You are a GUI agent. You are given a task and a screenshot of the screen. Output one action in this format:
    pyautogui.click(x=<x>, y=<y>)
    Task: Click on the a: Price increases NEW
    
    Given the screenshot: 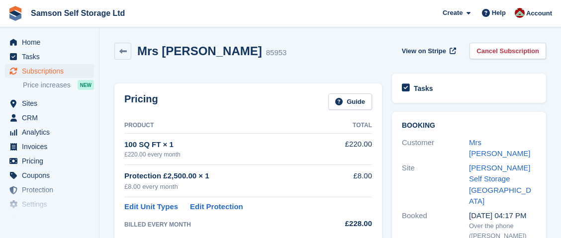 What is the action you would take?
    pyautogui.click(x=58, y=85)
    